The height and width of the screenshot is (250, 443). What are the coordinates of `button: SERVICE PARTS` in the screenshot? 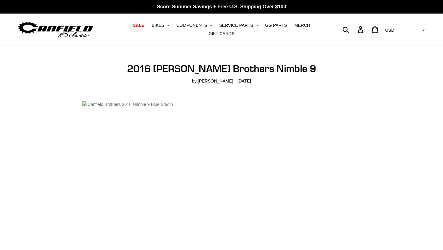 It's located at (238, 25).